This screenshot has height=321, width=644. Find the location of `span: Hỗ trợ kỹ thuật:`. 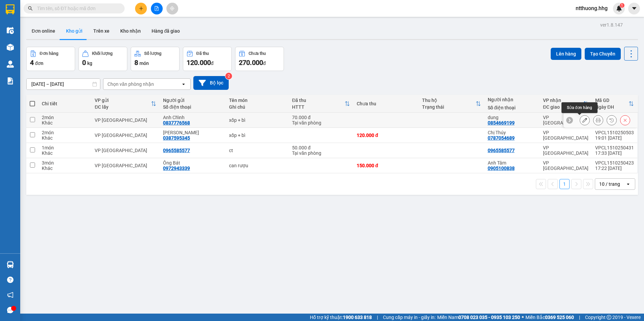

span: Hỗ trợ kỹ thuật: is located at coordinates (340, 317).